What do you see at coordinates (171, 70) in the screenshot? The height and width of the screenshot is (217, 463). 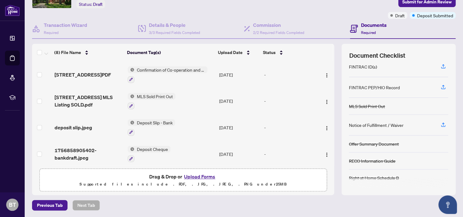 I see `span: Confirmation of Co-operation and Representation—Buyer/Seller` at bounding box center [171, 70].